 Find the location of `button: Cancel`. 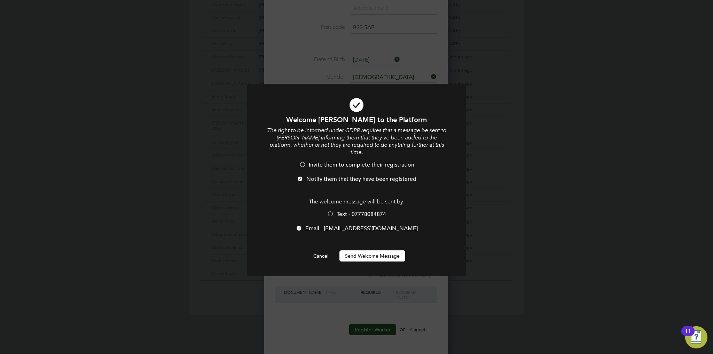

button: Cancel is located at coordinates (321, 256).